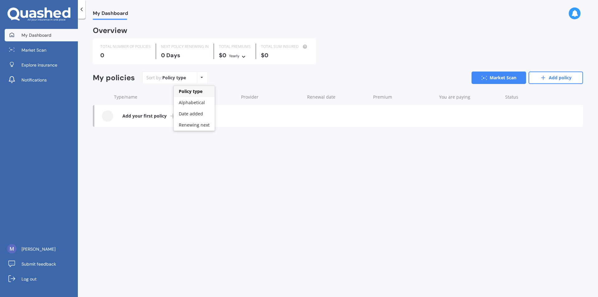  Describe the element at coordinates (34, 50) in the screenshot. I see `span: Market Scan` at that location.